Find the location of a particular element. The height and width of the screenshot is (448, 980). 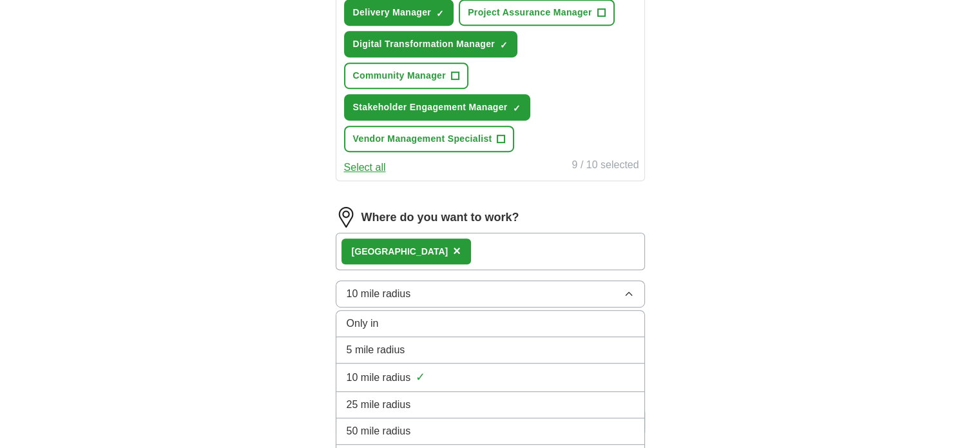

span: Community Manager is located at coordinates (399, 76).